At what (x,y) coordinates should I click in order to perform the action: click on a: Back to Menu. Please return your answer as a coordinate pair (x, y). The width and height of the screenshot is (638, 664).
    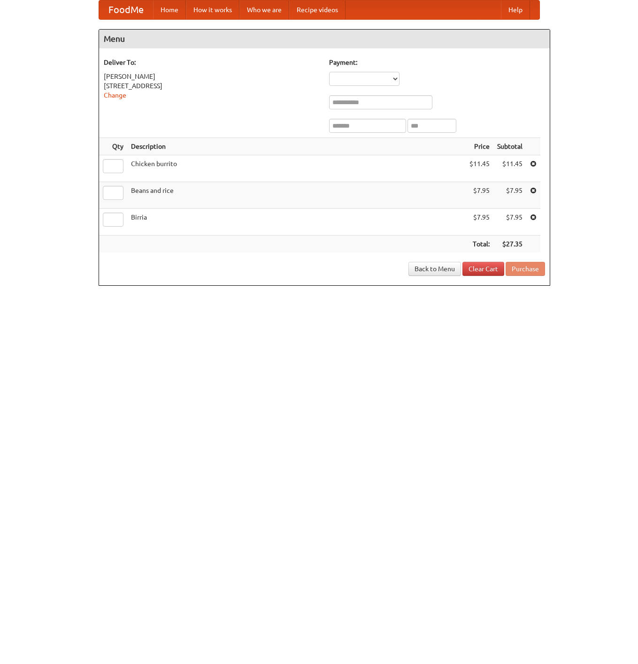
    Looking at the image, I should click on (434, 269).